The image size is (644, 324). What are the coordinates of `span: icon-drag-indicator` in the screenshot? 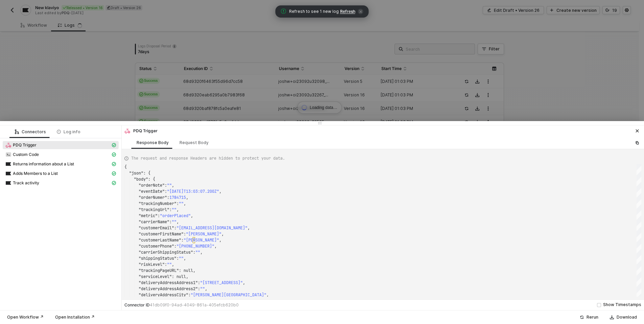 It's located at (320, 123).